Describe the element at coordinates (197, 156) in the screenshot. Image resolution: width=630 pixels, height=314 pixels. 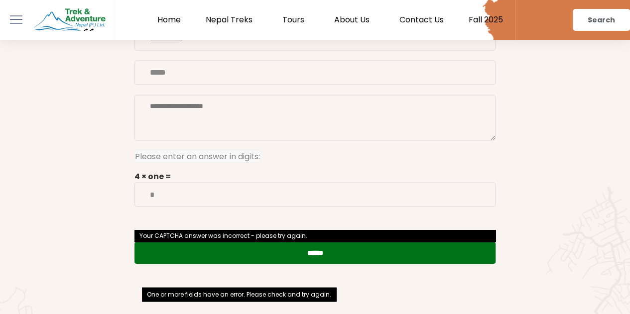
I see `label: Please enter an answer in digits:` at that location.